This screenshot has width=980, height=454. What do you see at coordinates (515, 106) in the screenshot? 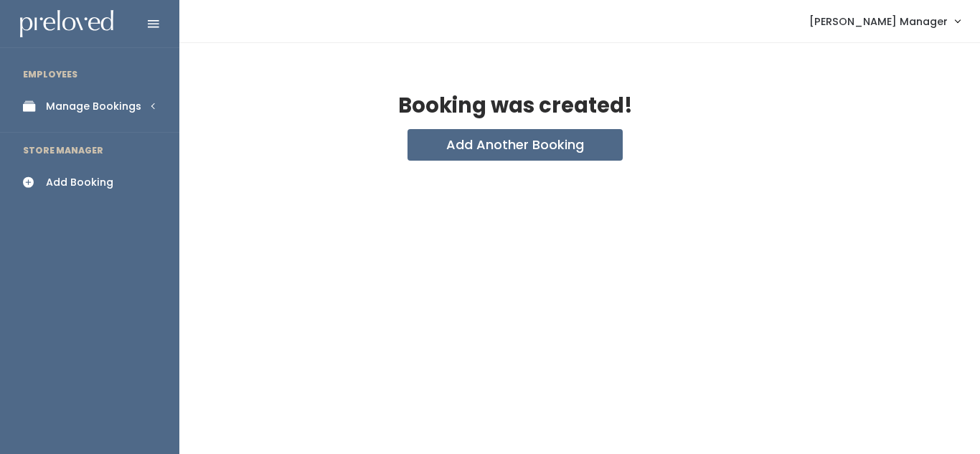
I see `h2: Booking was created!` at bounding box center [515, 106].